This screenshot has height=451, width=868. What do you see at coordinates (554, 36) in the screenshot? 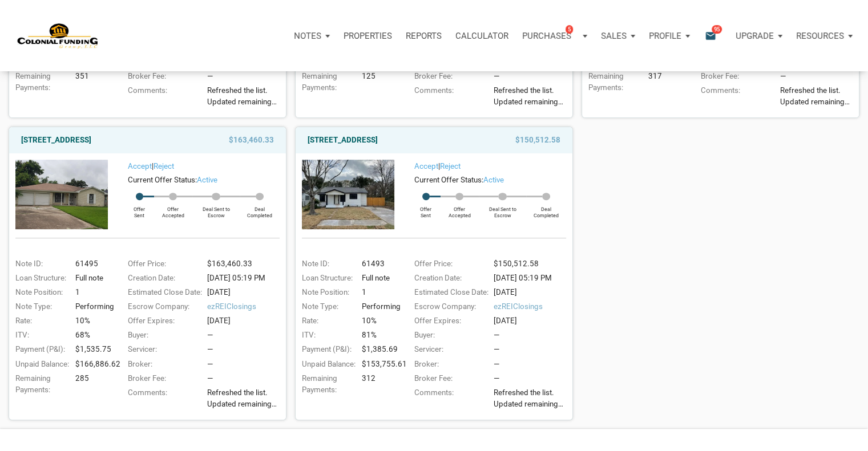
I see `a: Purchases5` at bounding box center [554, 36].